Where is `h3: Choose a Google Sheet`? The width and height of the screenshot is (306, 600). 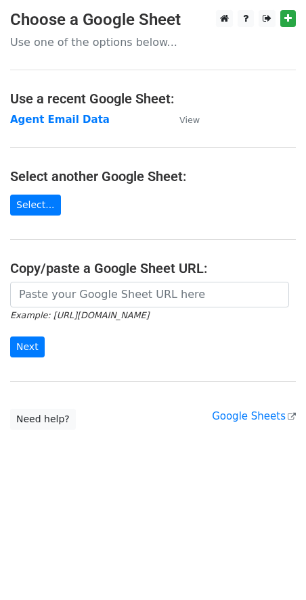
h3: Choose a Google Sheet is located at coordinates (153, 20).